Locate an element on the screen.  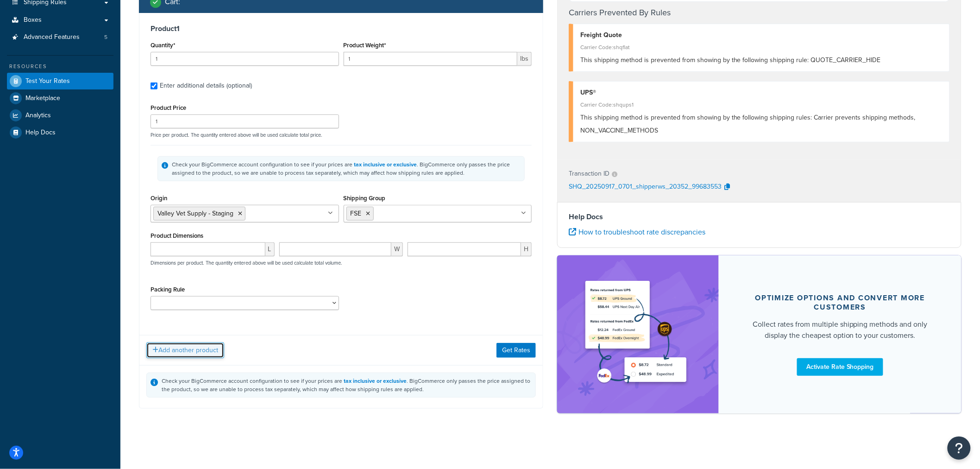
h3: Product 1 is located at coordinates (341, 28).